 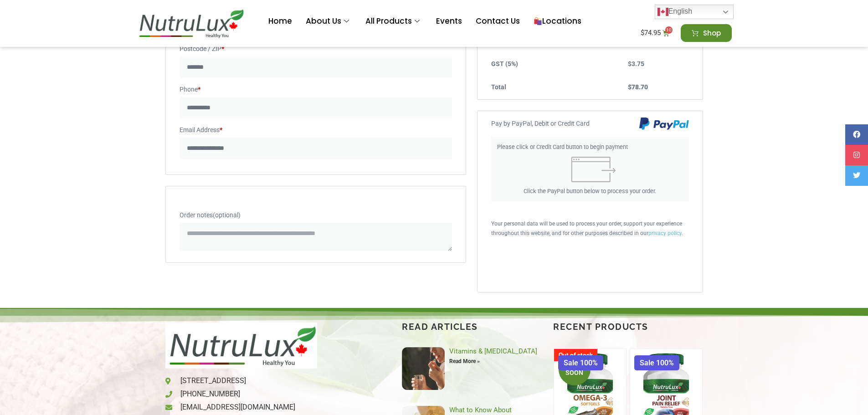 What do you see at coordinates (665, 234) in the screenshot?
I see `a: privacy policy` at bounding box center [665, 234].